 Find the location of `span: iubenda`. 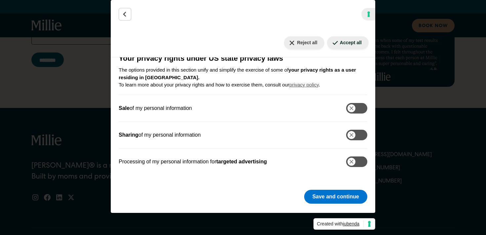

span: iubenda is located at coordinates (351, 224).